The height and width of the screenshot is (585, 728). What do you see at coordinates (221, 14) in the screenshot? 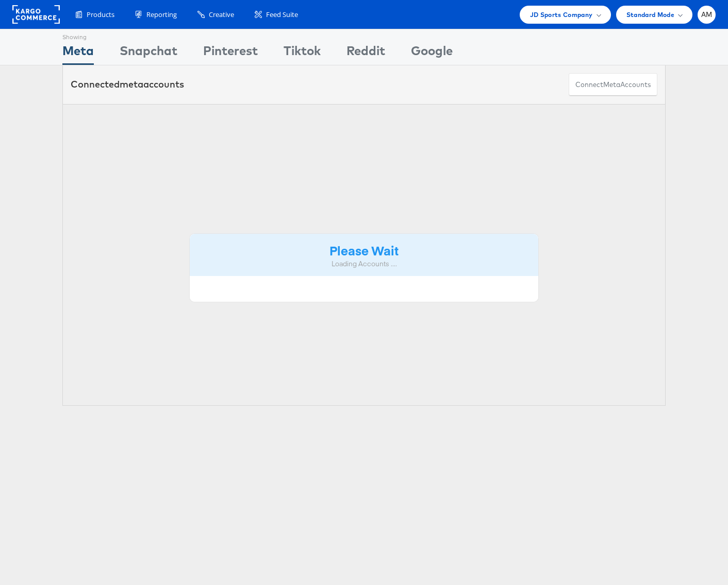
I see `span: Creative` at bounding box center [221, 14].